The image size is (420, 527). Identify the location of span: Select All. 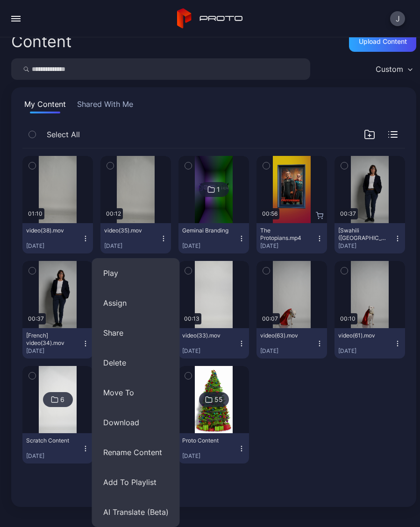
(63, 135).